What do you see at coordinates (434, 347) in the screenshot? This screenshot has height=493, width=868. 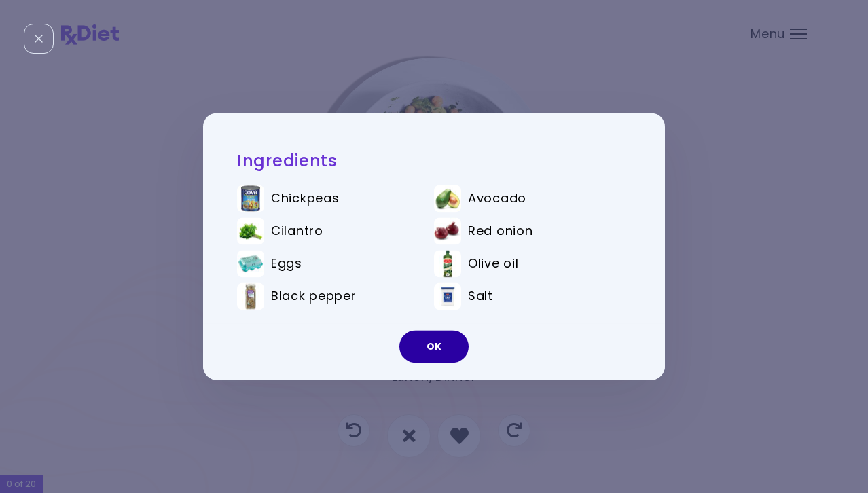 I see `button: OK` at bounding box center [434, 347].